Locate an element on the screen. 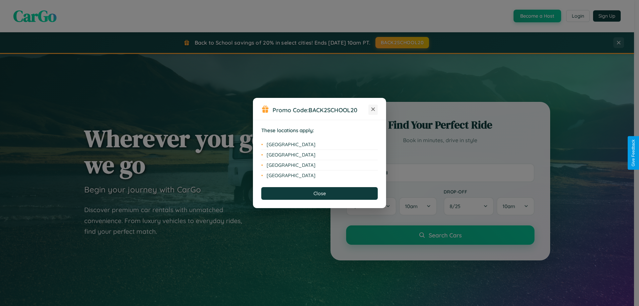 This screenshot has height=306, width=639. button: Close is located at coordinates (320, 194).